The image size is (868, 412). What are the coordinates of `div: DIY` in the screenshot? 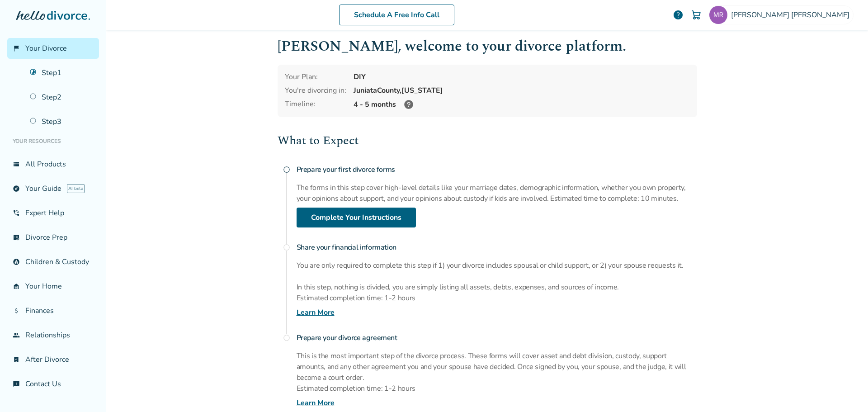 It's located at (521, 77).